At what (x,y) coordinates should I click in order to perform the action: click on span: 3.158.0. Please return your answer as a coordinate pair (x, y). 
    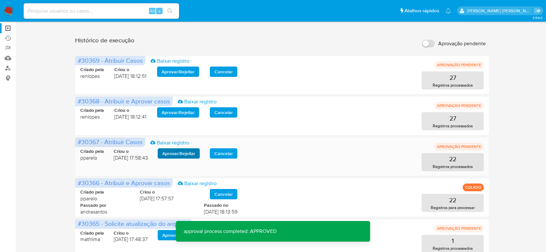
    Looking at the image, I should click on (537, 18).